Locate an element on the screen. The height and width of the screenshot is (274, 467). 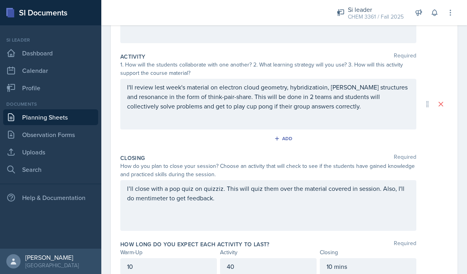
a: Planning Sheets is located at coordinates (51, 117).